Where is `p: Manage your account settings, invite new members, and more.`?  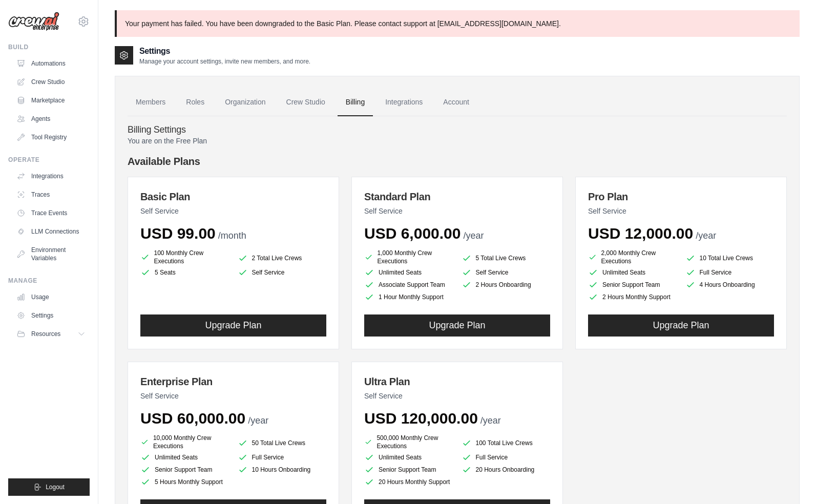
p: Manage your account settings, invite new members, and more. is located at coordinates (225, 61).